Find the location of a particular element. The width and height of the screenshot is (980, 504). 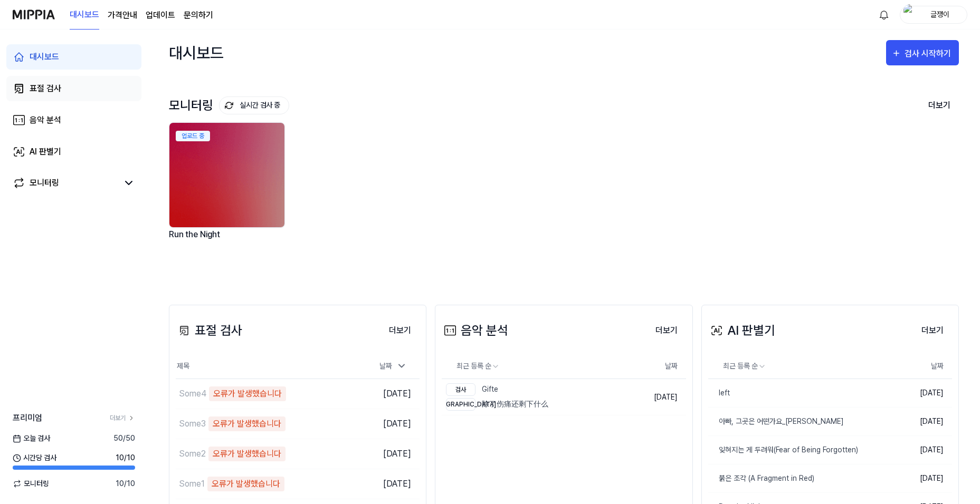

img: 알림 is located at coordinates (884, 14).